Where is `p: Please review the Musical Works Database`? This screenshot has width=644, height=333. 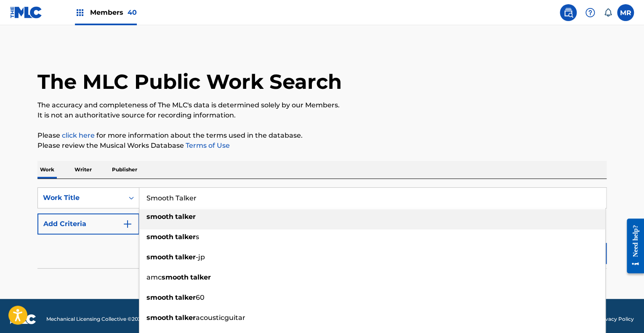
p: Please review the Musical Works Database is located at coordinates (322, 146).